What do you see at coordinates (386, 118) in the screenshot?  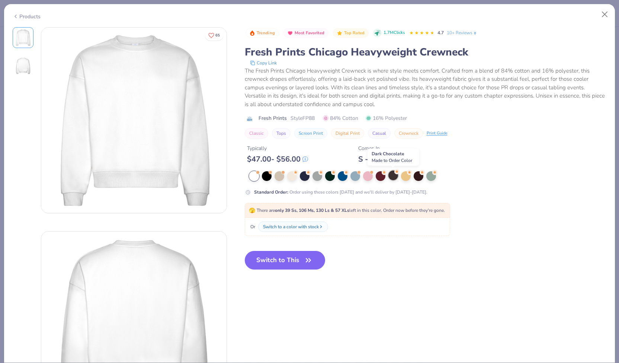 I see `span: 16% Polyester` at bounding box center [386, 118].